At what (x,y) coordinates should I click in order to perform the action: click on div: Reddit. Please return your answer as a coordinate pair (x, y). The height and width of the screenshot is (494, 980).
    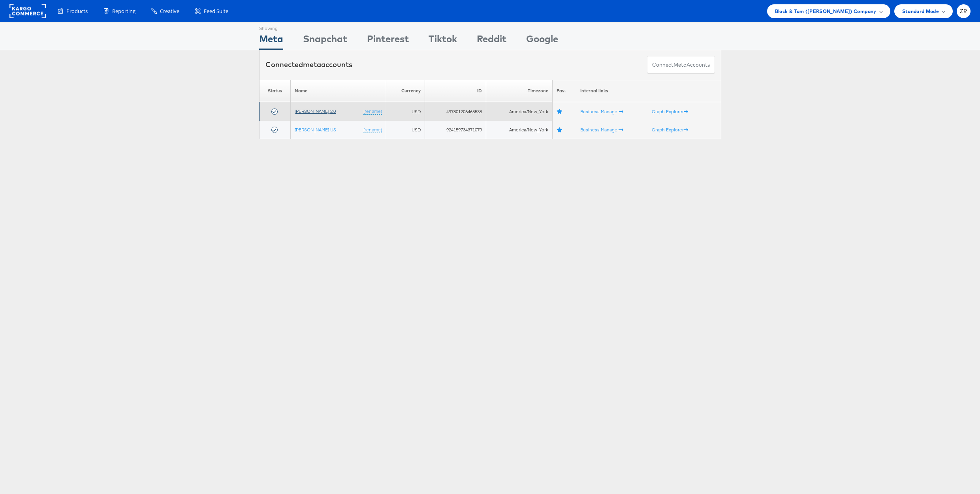
    Looking at the image, I should click on (492, 41).